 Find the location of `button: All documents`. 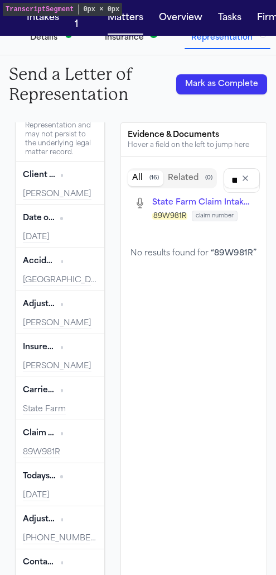

button: All documents is located at coordinates (146, 178).